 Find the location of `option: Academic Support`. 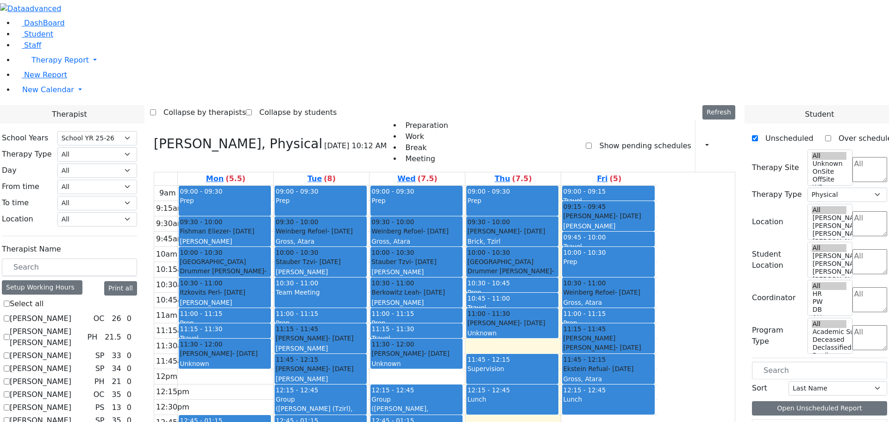

option: Academic Support is located at coordinates (830, 332).